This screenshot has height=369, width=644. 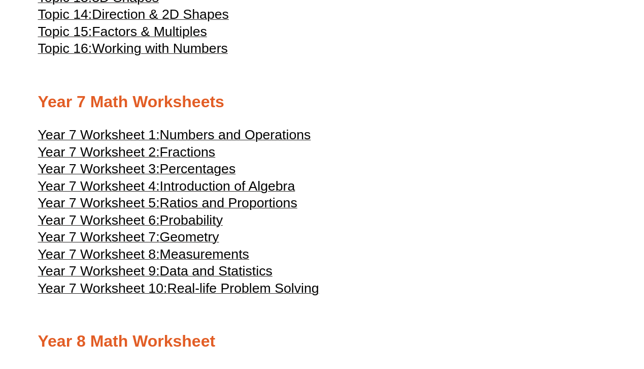 What do you see at coordinates (99, 152) in the screenshot?
I see `span: Year 7 Worksheet 2:` at bounding box center [99, 152].